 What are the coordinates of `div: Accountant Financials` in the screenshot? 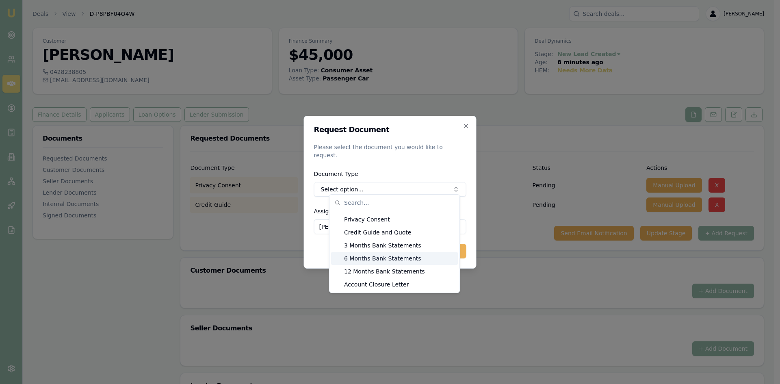 It's located at (394, 297).